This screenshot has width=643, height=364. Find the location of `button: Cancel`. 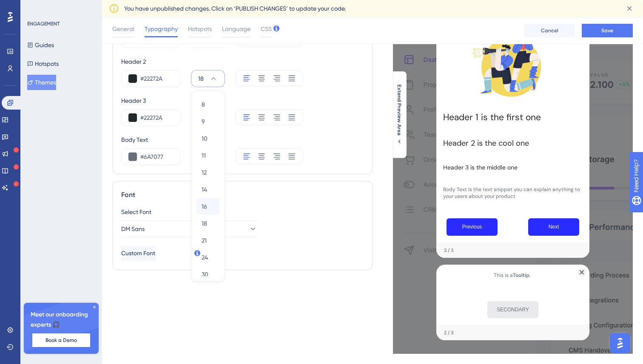

button: Cancel is located at coordinates (549, 31).